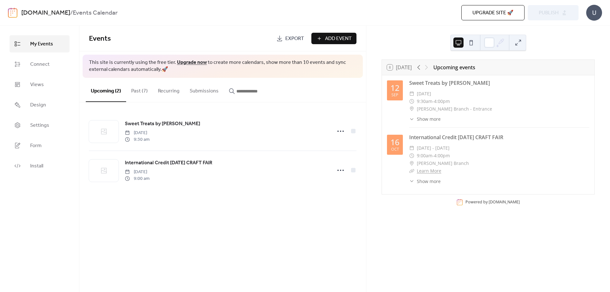 This screenshot has height=292, width=610. I want to click on button: Past (7), so click(140, 90).